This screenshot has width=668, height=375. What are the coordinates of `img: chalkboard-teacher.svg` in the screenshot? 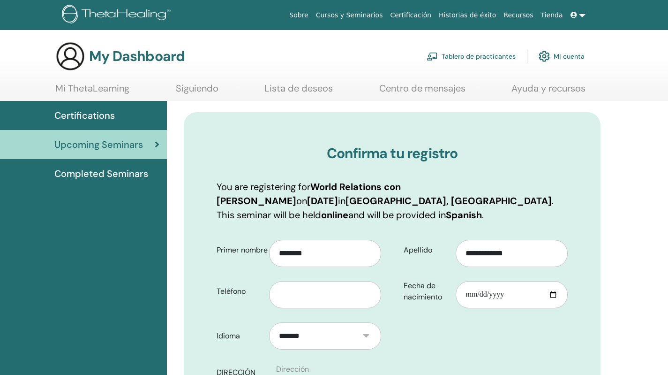 It's located at (432, 56).